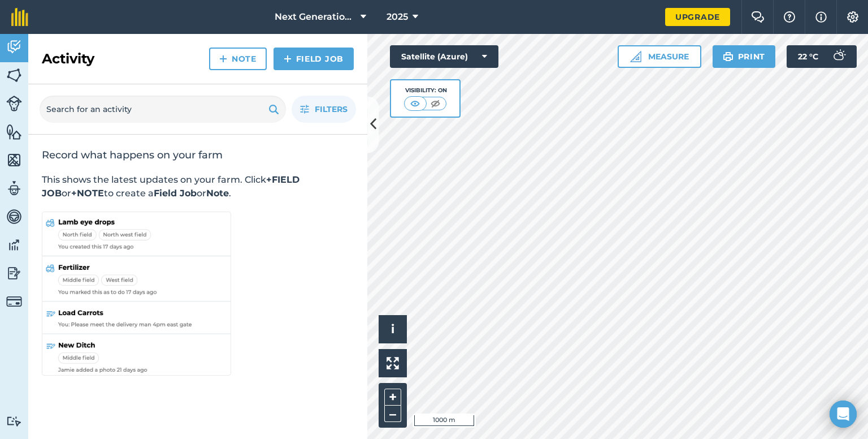 The image size is (868, 439). Describe the element at coordinates (68, 59) in the screenshot. I see `h2: Activity` at that location.